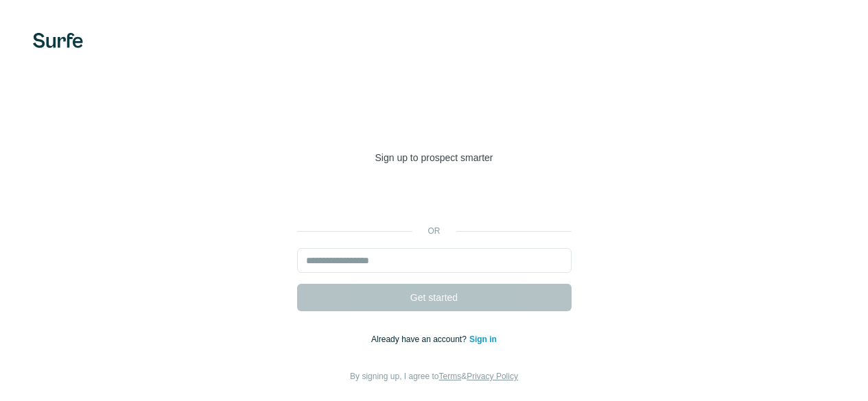  I want to click on a: Terms, so click(450, 376).